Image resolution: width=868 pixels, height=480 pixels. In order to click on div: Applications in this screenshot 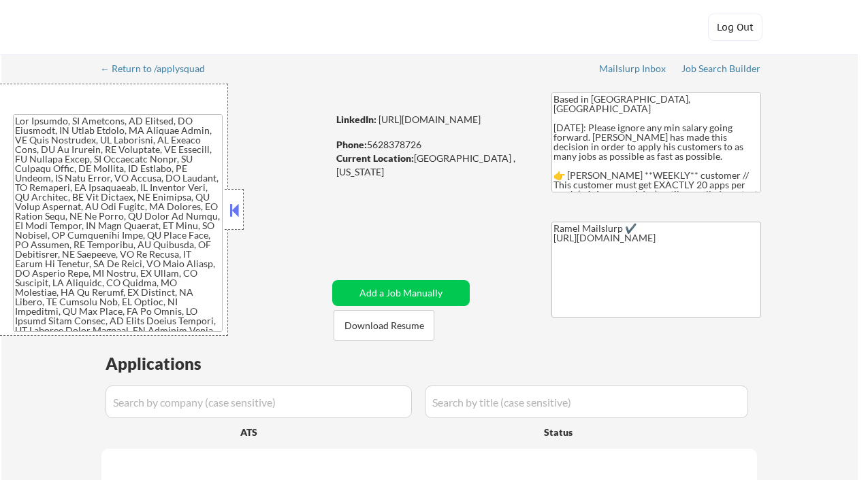, I will do `click(173, 364)`.